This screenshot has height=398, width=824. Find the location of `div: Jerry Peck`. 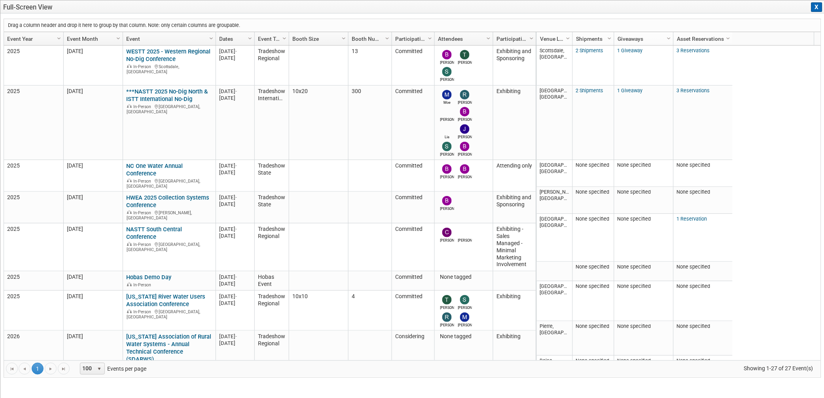

div: Jerry Peck is located at coordinates (465, 240).